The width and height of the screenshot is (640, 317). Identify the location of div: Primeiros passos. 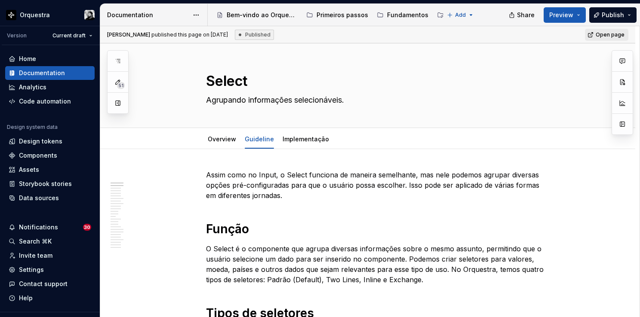
(342, 15).